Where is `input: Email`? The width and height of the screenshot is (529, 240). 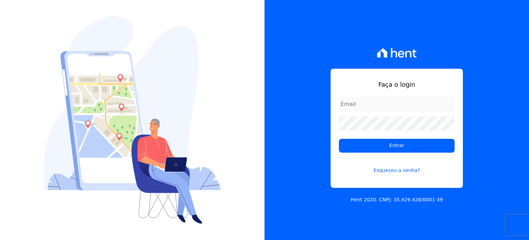
input: Email is located at coordinates (397, 104).